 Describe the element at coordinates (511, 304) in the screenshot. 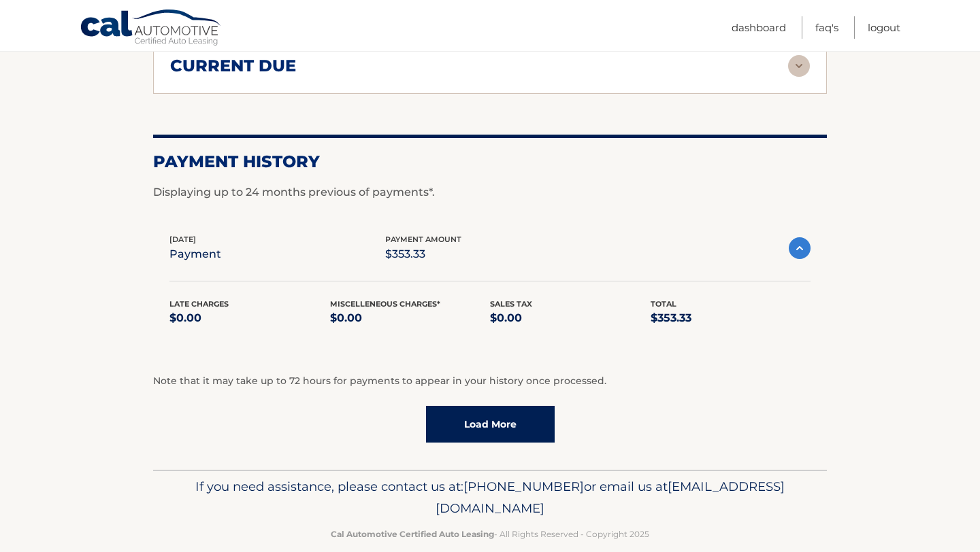

I see `span: Sales Tax` at that location.